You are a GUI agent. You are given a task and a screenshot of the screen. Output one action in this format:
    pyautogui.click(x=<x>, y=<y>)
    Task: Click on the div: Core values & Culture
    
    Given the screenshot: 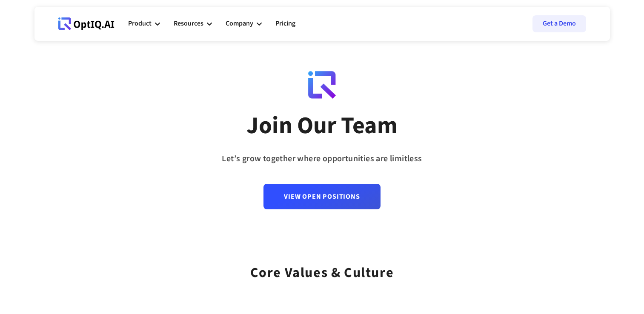 What is the action you would take?
    pyautogui.click(x=322, y=268)
    